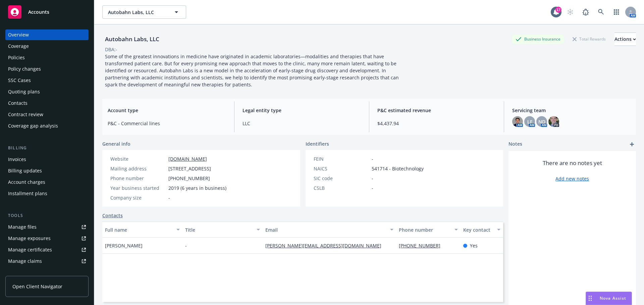 This screenshot has height=305, width=644. I want to click on a: Billing updates, so click(47, 171).